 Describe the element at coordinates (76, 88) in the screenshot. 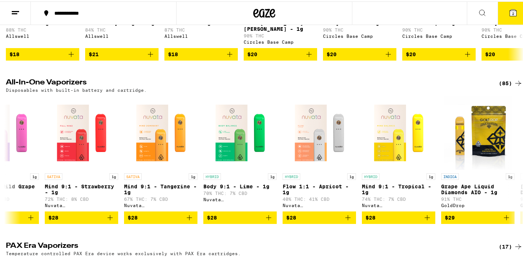

I see `p: Disposables with built-in battery and cartridge.` at that location.